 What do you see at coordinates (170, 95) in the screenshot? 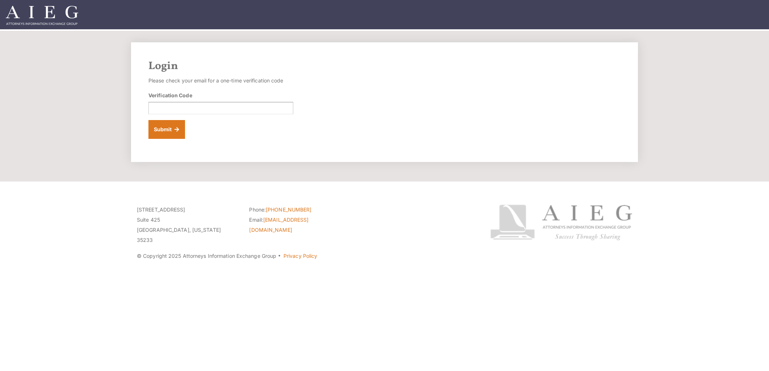
I see `label: Verification Code` at bounding box center [170, 95].